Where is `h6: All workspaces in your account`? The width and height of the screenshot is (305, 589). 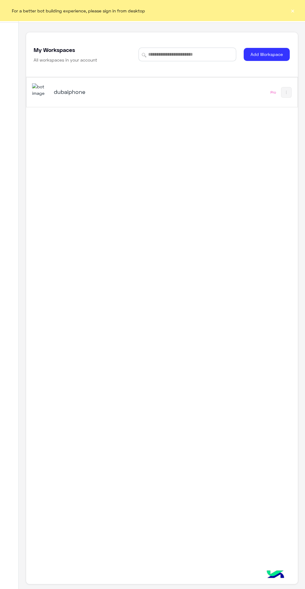 h6: All workspaces in your account is located at coordinates (65, 60).